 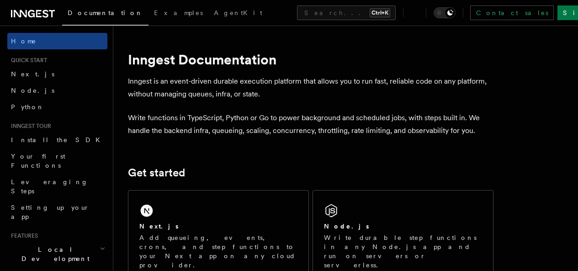 What do you see at coordinates (156, 173) in the screenshot?
I see `a: Get started` at bounding box center [156, 173].